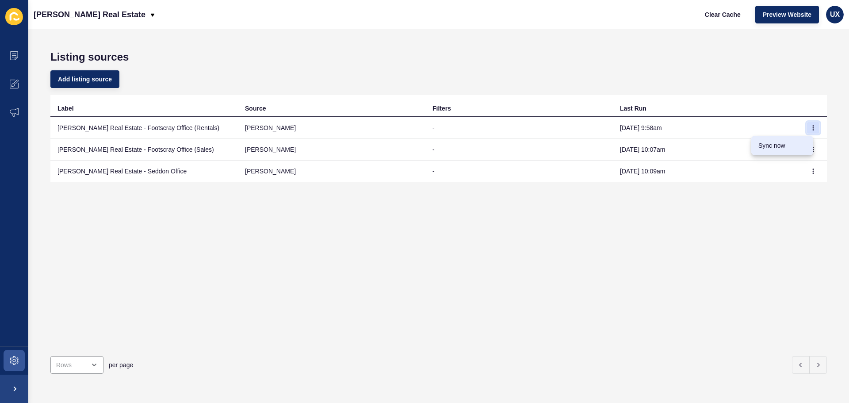  Describe the element at coordinates (439, 57) in the screenshot. I see `h1: Listing sources` at that location.